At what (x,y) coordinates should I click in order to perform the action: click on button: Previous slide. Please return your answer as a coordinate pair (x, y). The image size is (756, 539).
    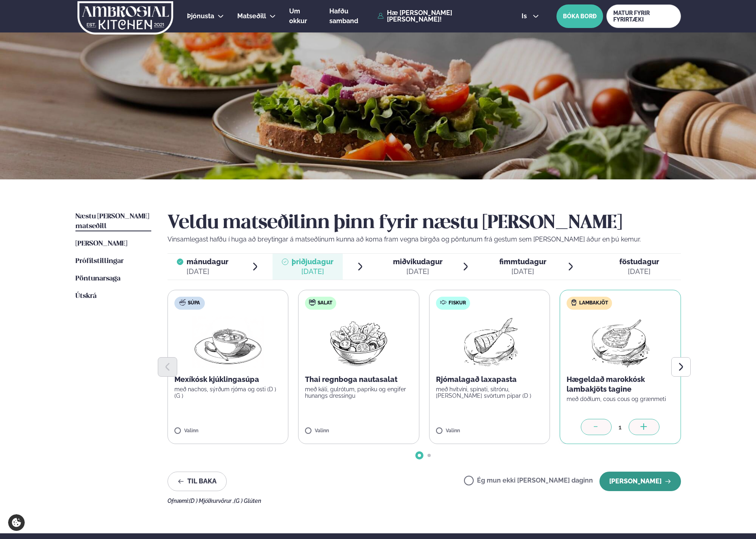
    Looking at the image, I should click on (168, 367).